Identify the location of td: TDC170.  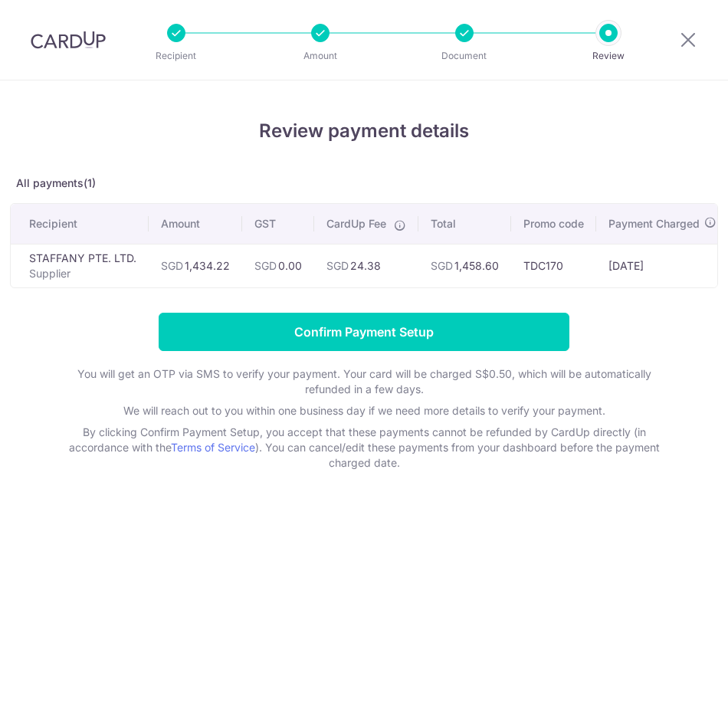
(553, 265).